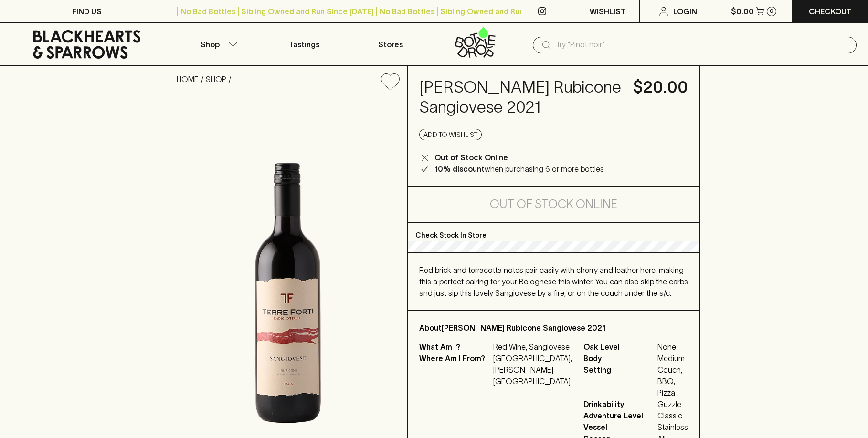 The image size is (868, 438). I want to click on a: SHOP, so click(216, 79).